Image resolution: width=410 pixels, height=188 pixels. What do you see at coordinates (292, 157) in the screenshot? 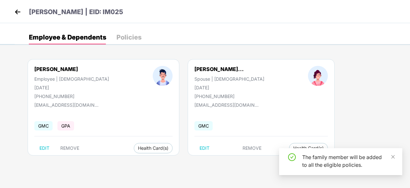
I see `span: check-circle` at bounding box center [292, 157].